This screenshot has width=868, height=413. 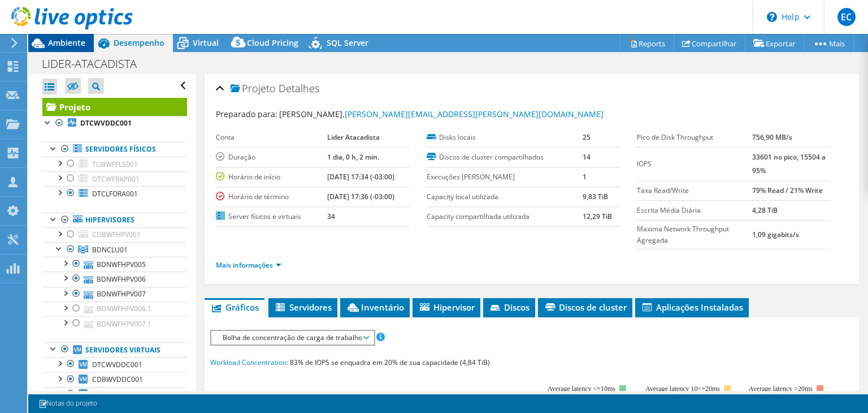 I want to click on label: Discos de cluster compartilhados, so click(x=505, y=157).